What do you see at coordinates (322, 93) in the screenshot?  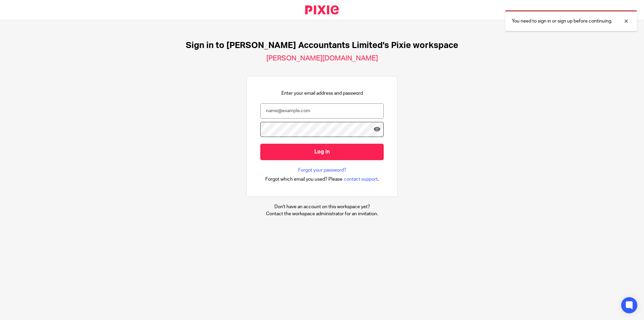 I see `p: Enter your email address and password` at bounding box center [322, 93].